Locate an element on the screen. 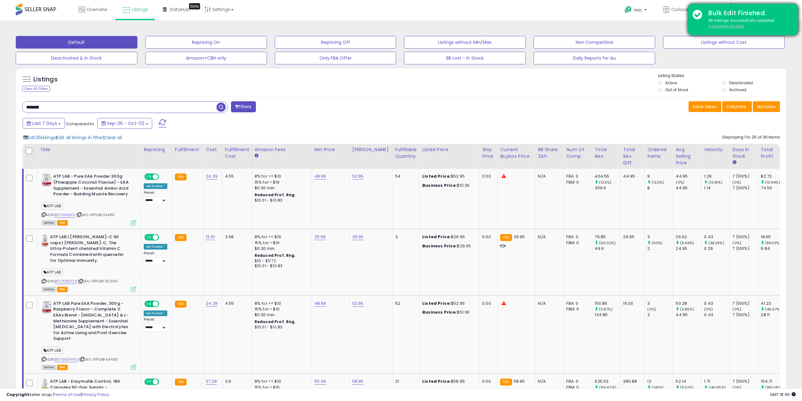  div: 1.14 is located at coordinates (717, 188).